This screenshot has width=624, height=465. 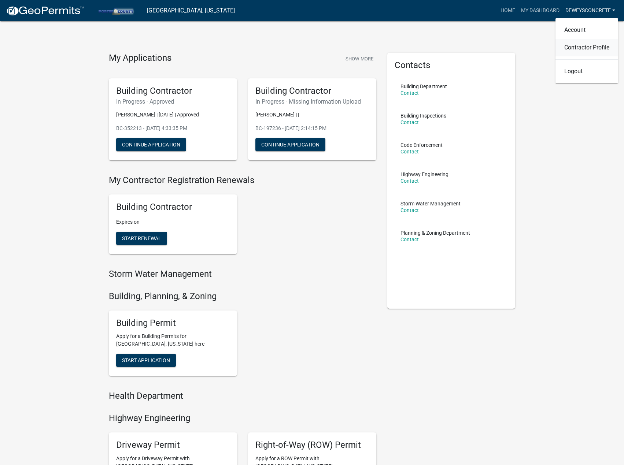 I want to click on p: Building Inspections, so click(x=423, y=116).